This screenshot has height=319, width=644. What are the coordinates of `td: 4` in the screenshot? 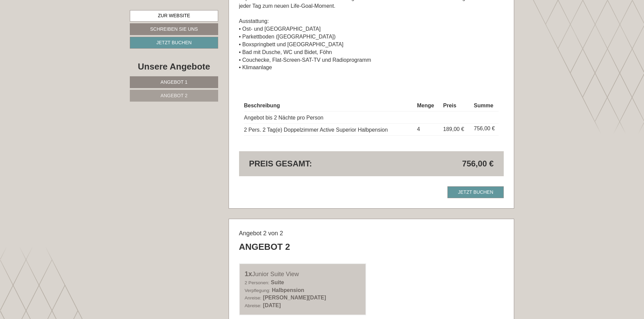 It's located at (428, 129).